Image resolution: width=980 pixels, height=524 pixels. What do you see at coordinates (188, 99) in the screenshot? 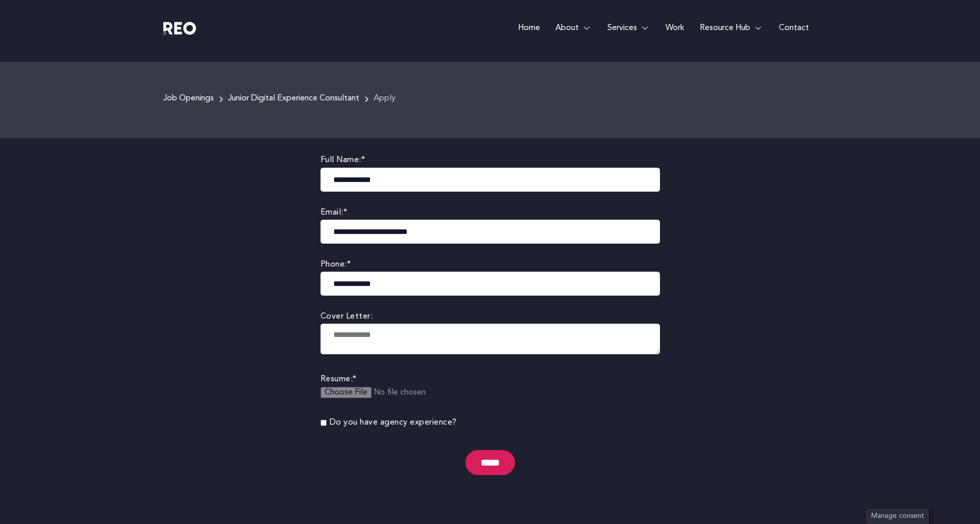
I see `a: Job Openings` at bounding box center [188, 99].